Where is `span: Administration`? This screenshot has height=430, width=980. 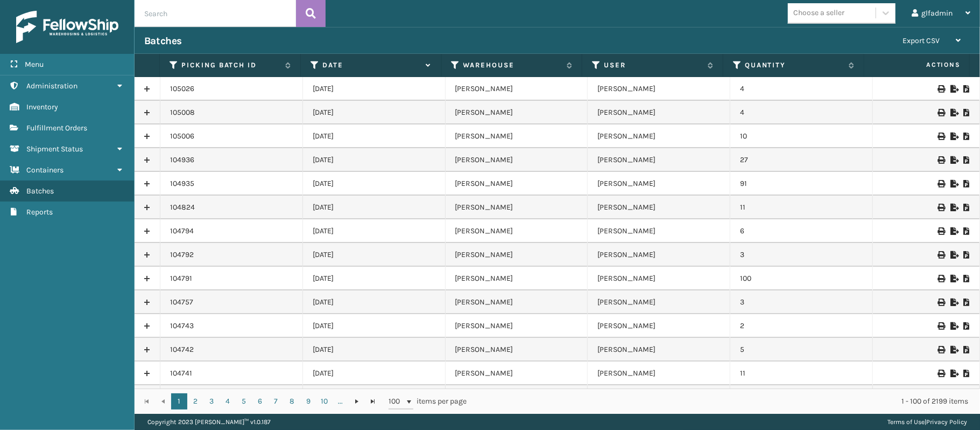 span: Administration is located at coordinates (51, 86).